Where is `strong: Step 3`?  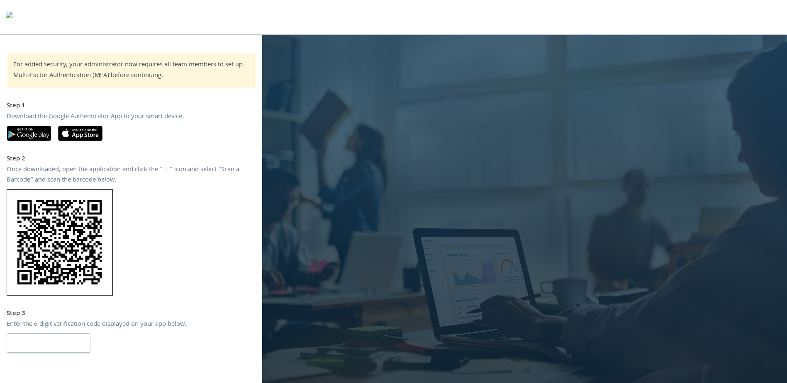
strong: Step 3 is located at coordinates (16, 314).